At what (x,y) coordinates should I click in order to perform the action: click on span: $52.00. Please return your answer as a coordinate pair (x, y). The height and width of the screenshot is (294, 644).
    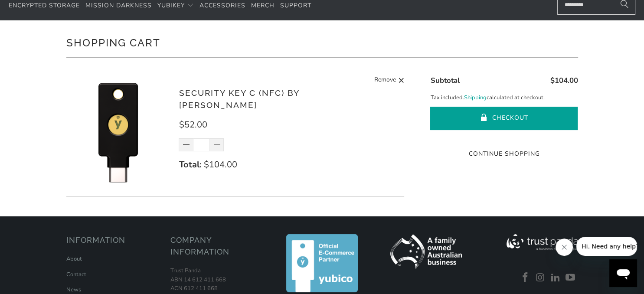
    Looking at the image, I should click on (193, 125).